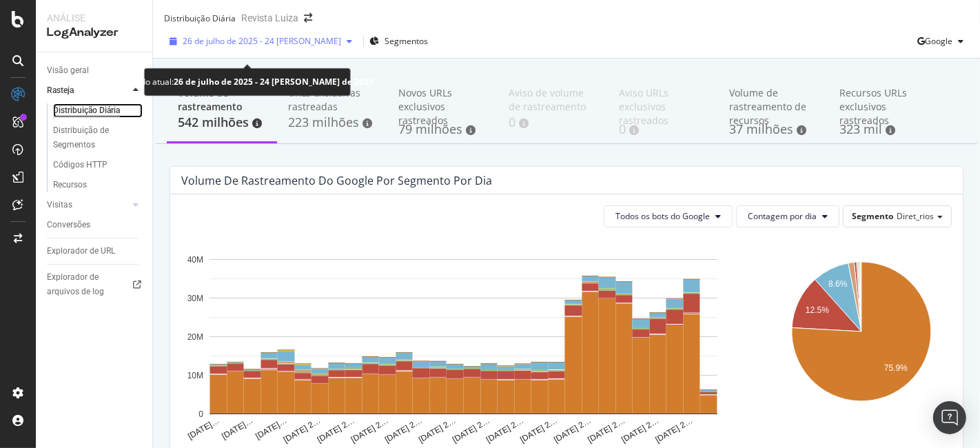 Image resolution: width=980 pixels, height=448 pixels. What do you see at coordinates (81, 251) in the screenshot?
I see `font: Explorador de URL` at bounding box center [81, 251].